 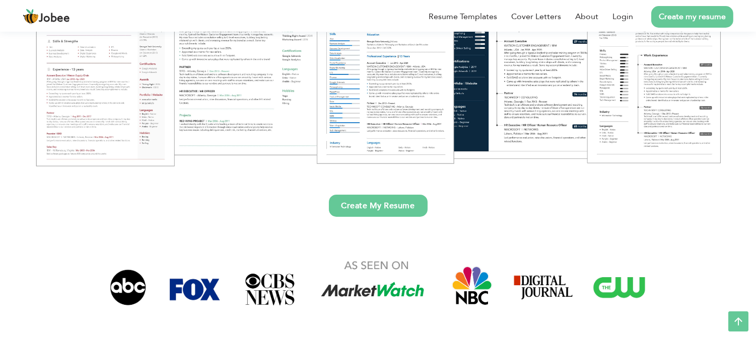 I want to click on a: Resume Templates, so click(x=463, y=17).